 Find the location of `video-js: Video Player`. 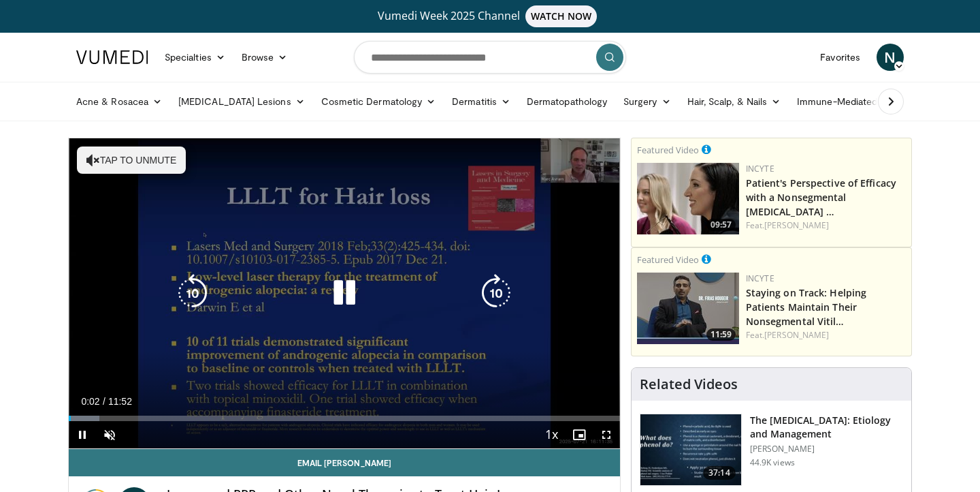

video-js: Video Player is located at coordinates (344, 294).